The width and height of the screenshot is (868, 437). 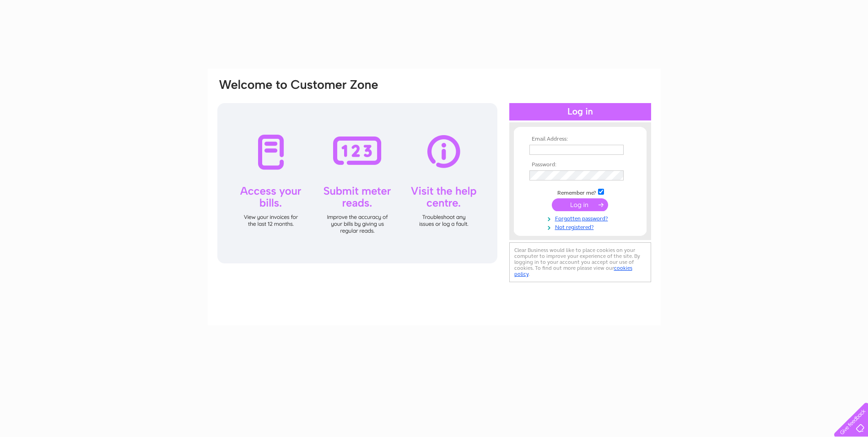 What do you see at coordinates (573, 270) in the screenshot?
I see `a: cookies policy` at bounding box center [573, 270].